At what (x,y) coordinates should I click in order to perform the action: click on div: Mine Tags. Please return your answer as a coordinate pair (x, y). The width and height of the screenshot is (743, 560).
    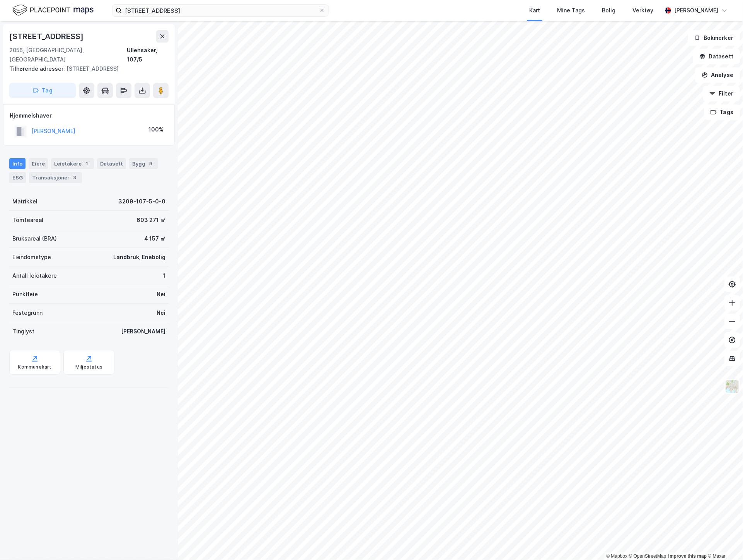
    Looking at the image, I should click on (571, 11).